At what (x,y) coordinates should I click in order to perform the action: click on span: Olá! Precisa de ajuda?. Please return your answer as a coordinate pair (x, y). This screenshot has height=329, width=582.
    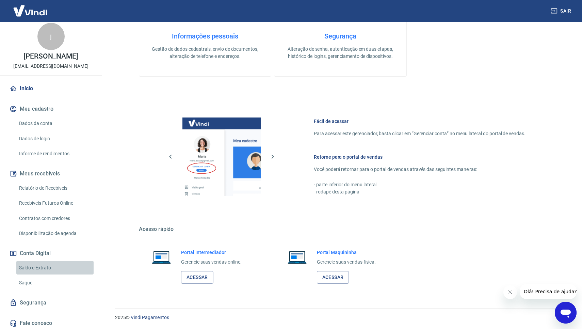
    Looking at the image, I should click on (31, 7).